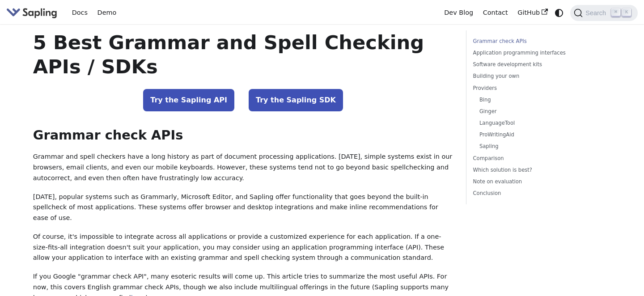 The width and height of the screenshot is (644, 296). What do you see at coordinates (597, 13) in the screenshot?
I see `span: Search` at bounding box center [597, 13].